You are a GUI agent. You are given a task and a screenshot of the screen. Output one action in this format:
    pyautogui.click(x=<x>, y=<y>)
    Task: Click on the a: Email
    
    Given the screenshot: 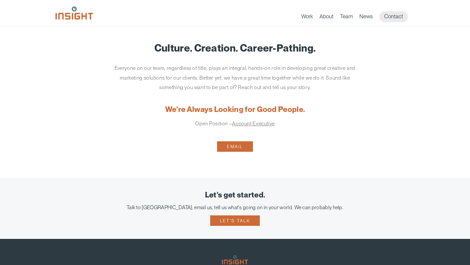 What is the action you would take?
    pyautogui.click(x=235, y=147)
    